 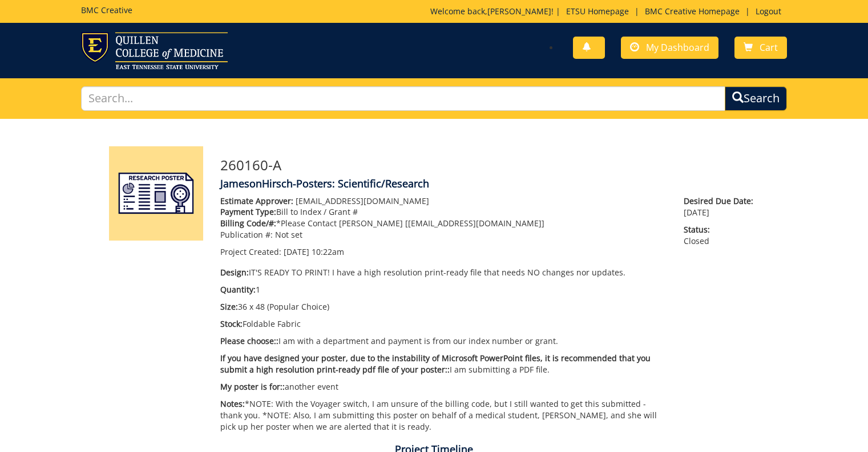 What do you see at coordinates (444, 387) in the screenshot?
I see `p: another event` at bounding box center [444, 387].